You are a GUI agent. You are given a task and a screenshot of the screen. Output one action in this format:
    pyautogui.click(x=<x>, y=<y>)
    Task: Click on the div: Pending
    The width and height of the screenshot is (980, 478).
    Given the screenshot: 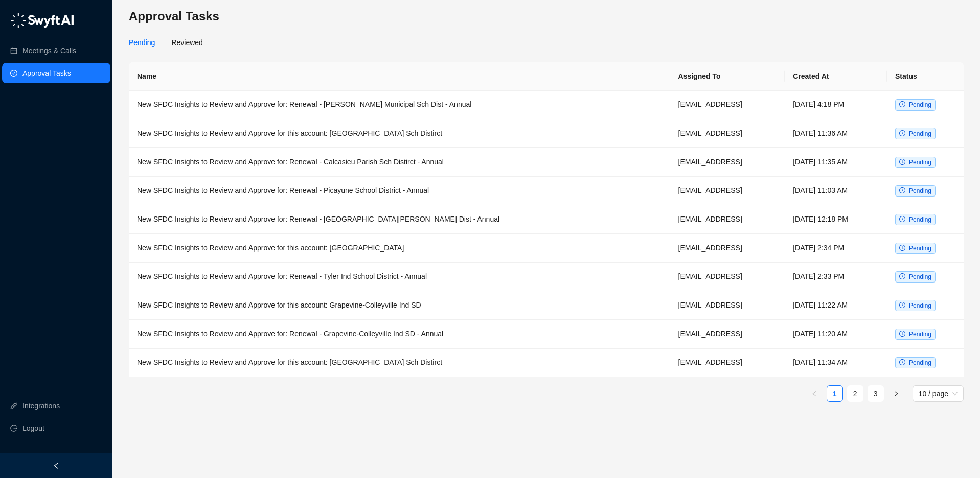 What is the action you would take?
    pyautogui.click(x=141, y=42)
    